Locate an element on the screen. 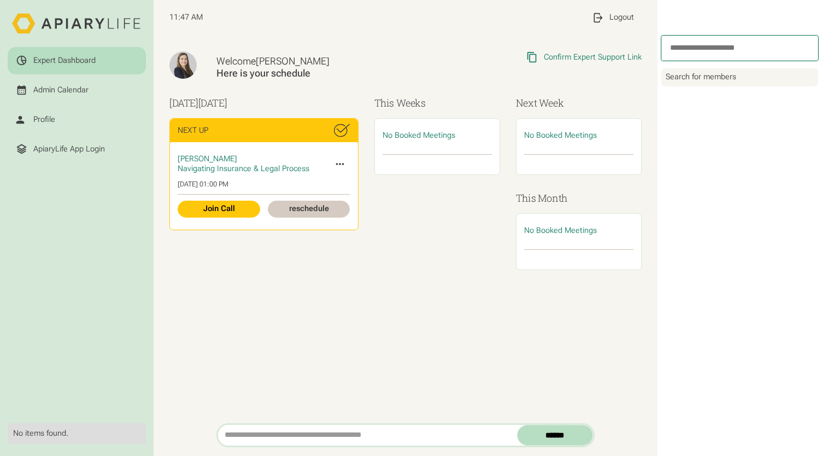 The height and width of the screenshot is (456, 822). div: Confirm Expert Support Link is located at coordinates (592, 57).